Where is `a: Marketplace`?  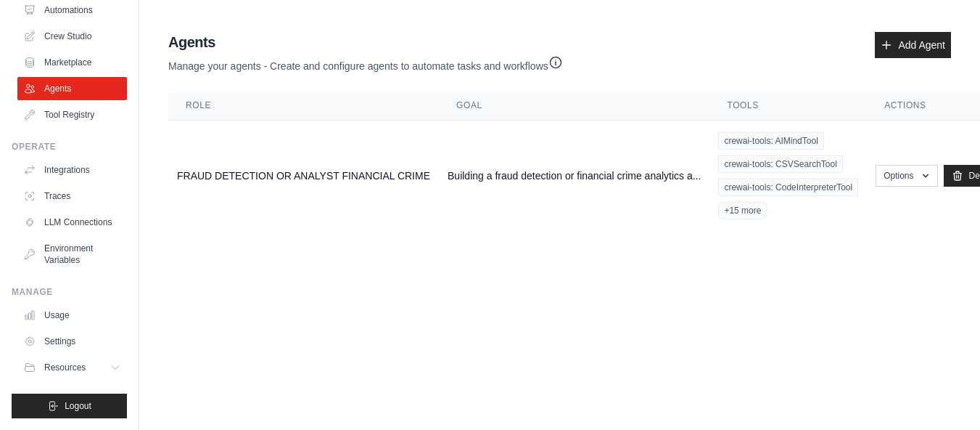 a: Marketplace is located at coordinates (72, 63).